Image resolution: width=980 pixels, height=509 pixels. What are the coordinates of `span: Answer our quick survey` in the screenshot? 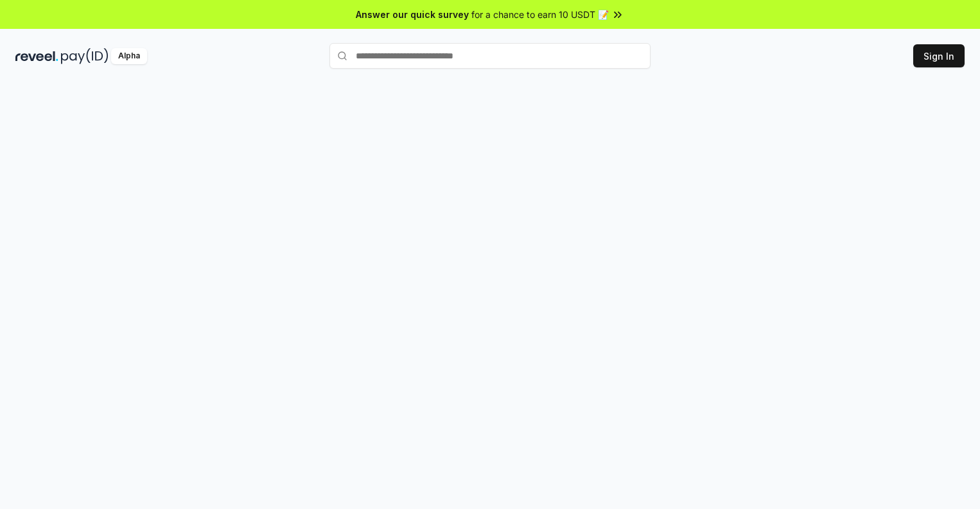 It's located at (412, 14).